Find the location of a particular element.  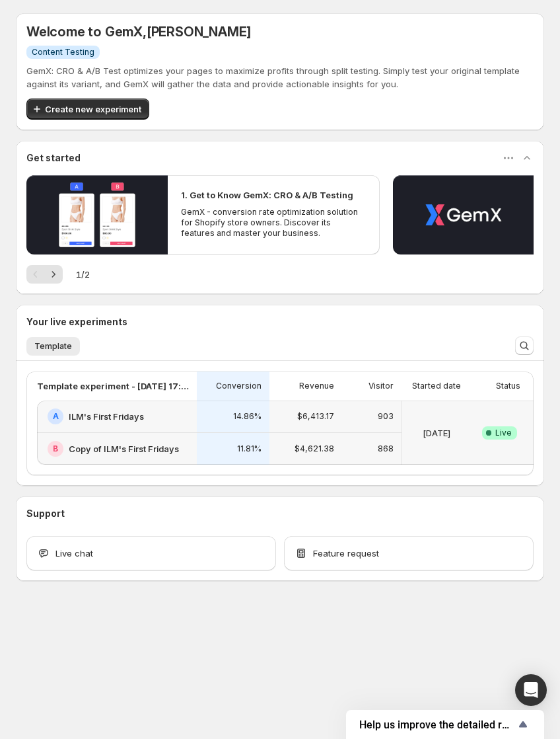

span: Content Testing is located at coordinates (63, 52).